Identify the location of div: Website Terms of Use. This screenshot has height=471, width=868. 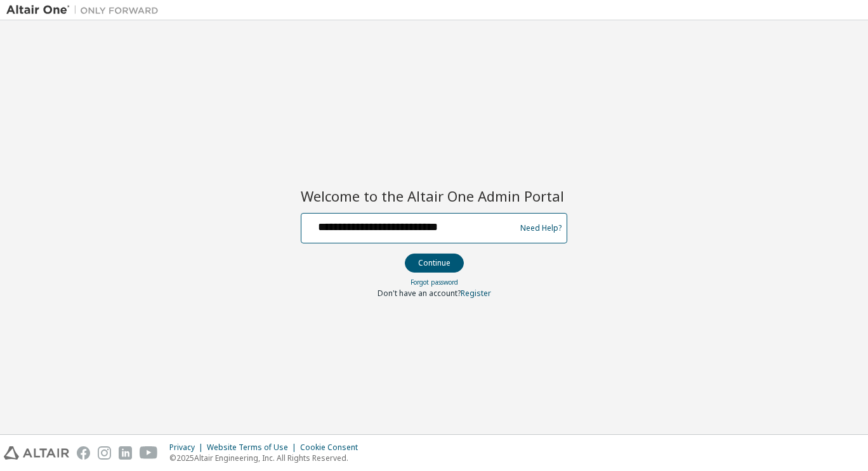
(253, 448).